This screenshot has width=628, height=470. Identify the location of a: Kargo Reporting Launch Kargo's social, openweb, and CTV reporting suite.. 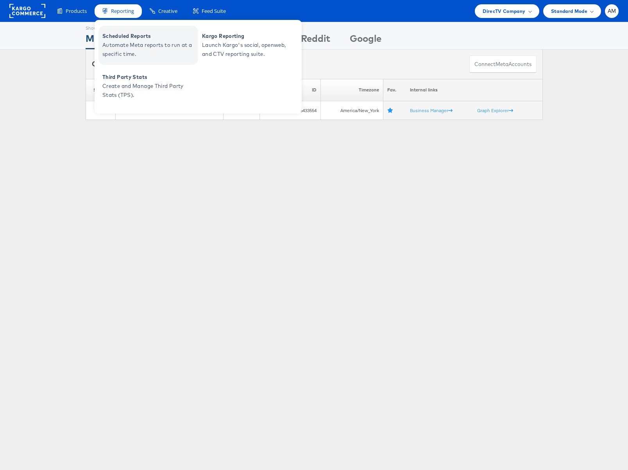
(248, 45).